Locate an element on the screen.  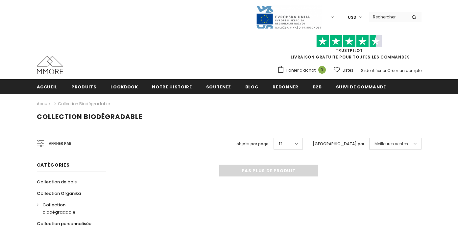
span: Collection Organika is located at coordinates (59, 193).